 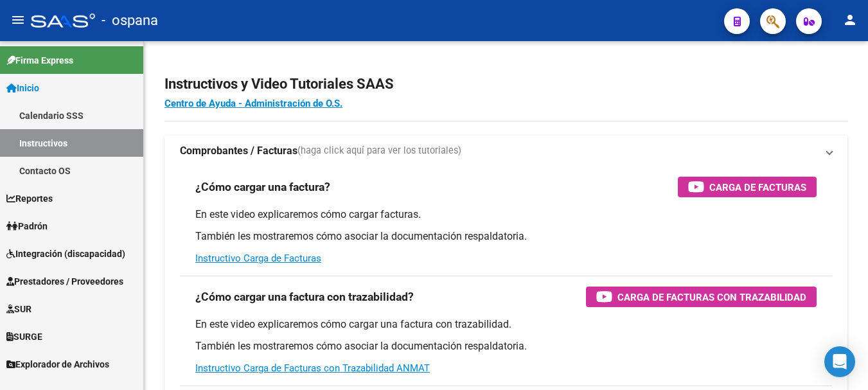 I want to click on mat-icon: menu, so click(x=18, y=20).